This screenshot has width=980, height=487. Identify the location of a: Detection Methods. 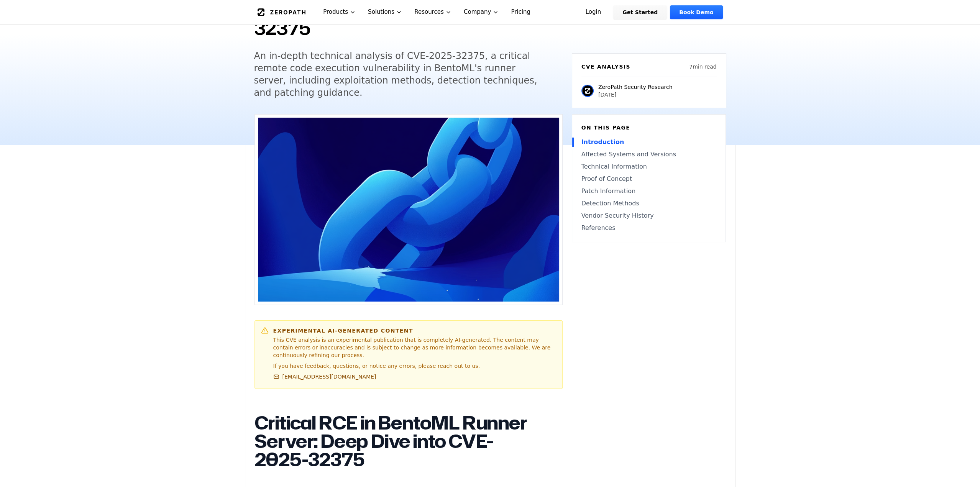
(649, 203).